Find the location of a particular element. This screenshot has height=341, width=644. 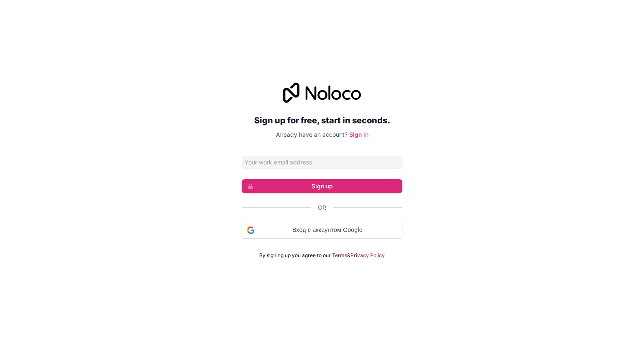

a: Sign in is located at coordinates (359, 134).